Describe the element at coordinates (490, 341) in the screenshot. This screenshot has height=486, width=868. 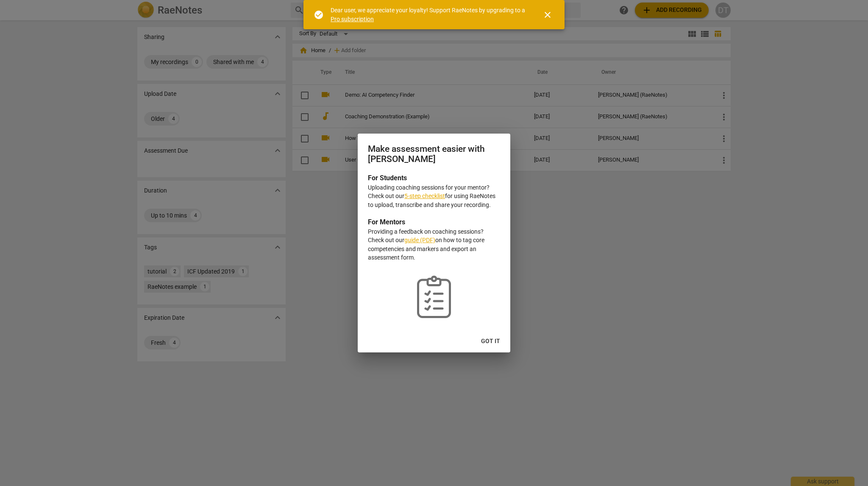
I see `button: Got it` at that location.